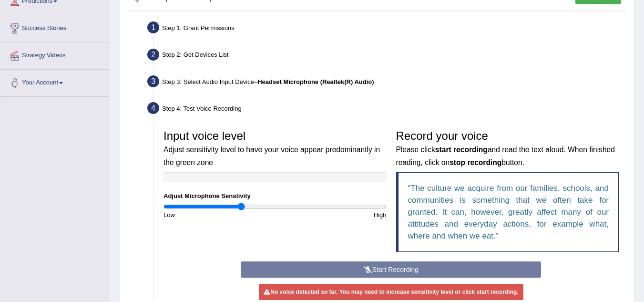  I want to click on label: Adjust Microphone Senstivity, so click(207, 196).